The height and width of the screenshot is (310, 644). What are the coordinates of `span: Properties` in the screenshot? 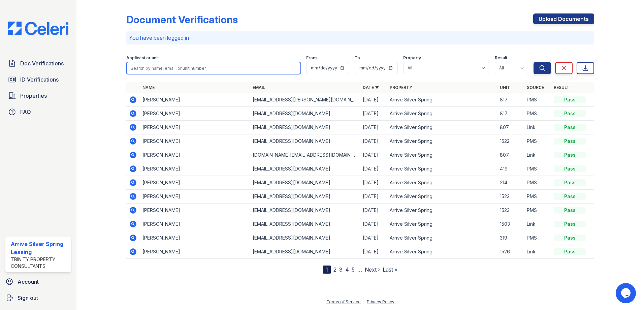 It's located at (33, 96).